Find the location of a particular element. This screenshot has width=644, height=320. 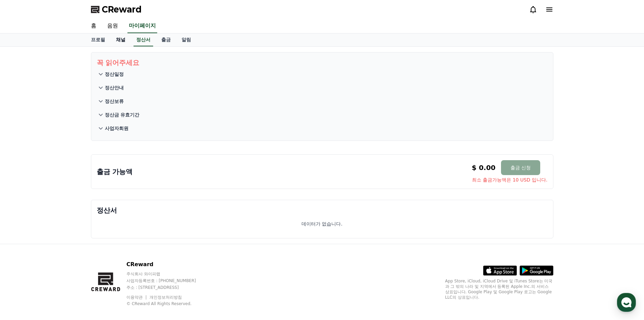

span: 설정 is located at coordinates (108, 228).